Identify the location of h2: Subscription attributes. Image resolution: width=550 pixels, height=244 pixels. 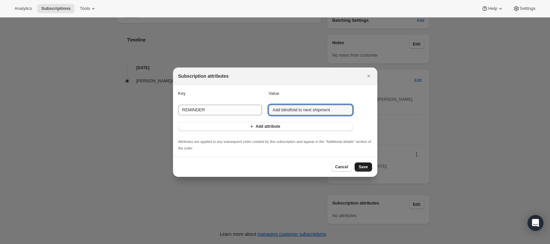
(203, 76).